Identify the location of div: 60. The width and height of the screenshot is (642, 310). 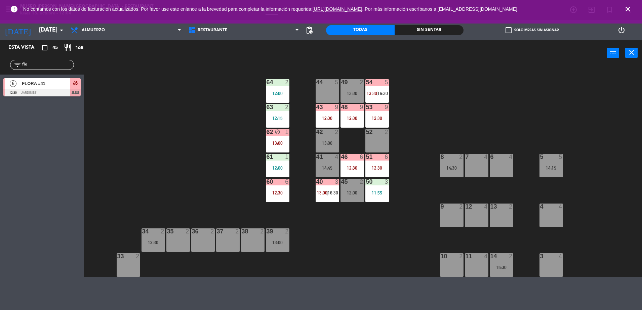
(267, 182).